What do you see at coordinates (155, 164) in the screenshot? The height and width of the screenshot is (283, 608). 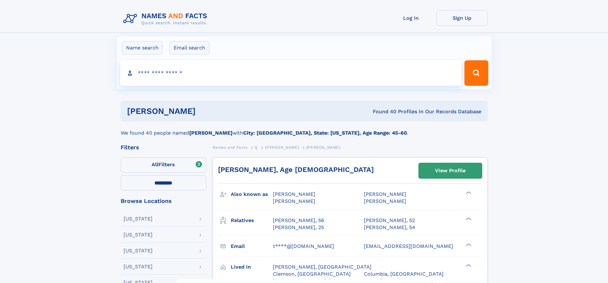 I see `span: All` at bounding box center [155, 164].